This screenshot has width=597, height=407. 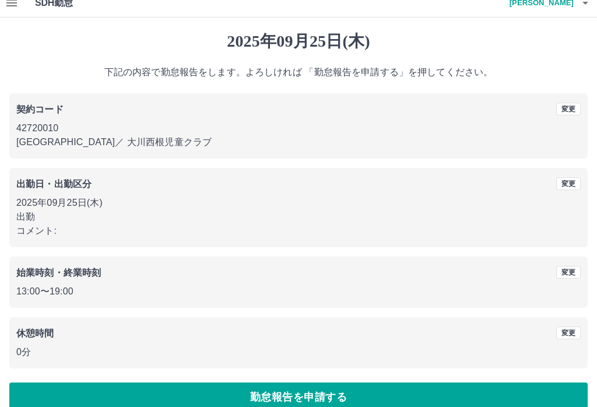 I want to click on p: 2025年09月25日(木), so click(x=299, y=203).